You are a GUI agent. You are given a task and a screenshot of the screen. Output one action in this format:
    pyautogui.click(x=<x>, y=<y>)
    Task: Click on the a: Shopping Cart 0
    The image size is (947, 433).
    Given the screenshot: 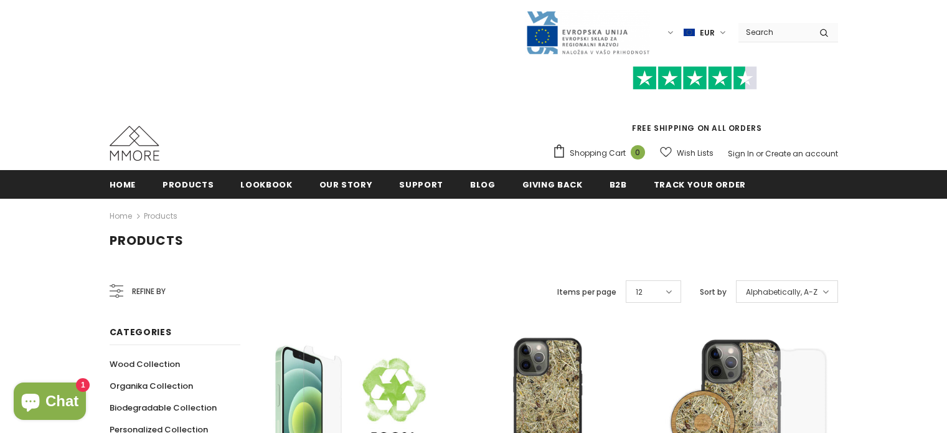 What is the action you would take?
    pyautogui.click(x=602, y=153)
    